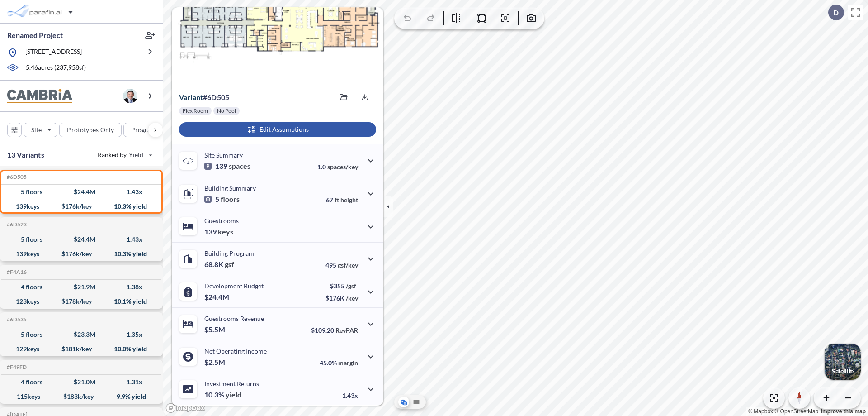 This screenshot has width=868, height=416. I want to click on span: gsf/key, so click(348, 264).